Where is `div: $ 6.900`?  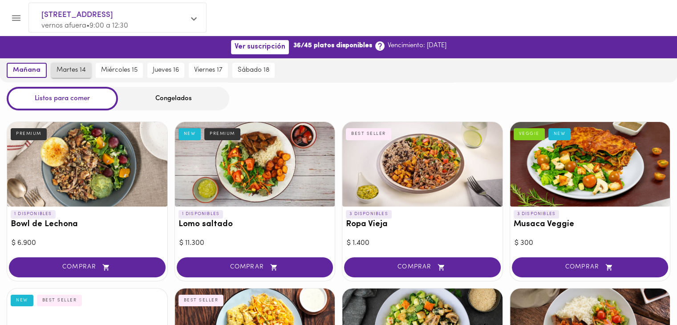
div: $ 6.900 is located at coordinates (87, 243).